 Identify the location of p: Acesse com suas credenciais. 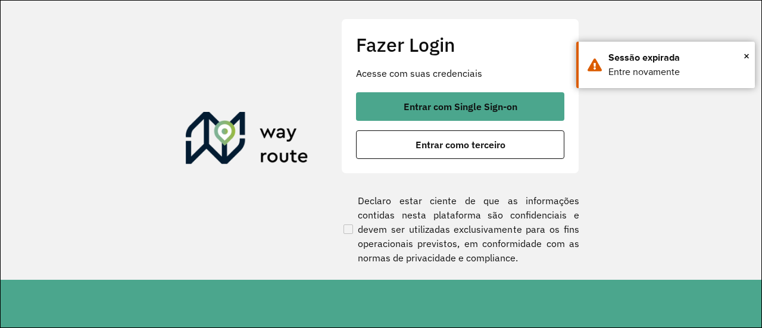
(460, 73).